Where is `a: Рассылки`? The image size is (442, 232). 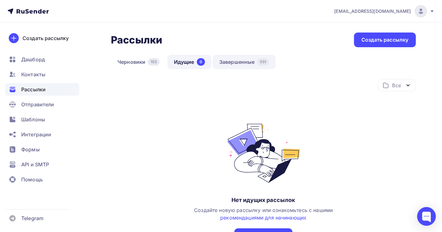 a: Рассылки is located at coordinates (42, 89).